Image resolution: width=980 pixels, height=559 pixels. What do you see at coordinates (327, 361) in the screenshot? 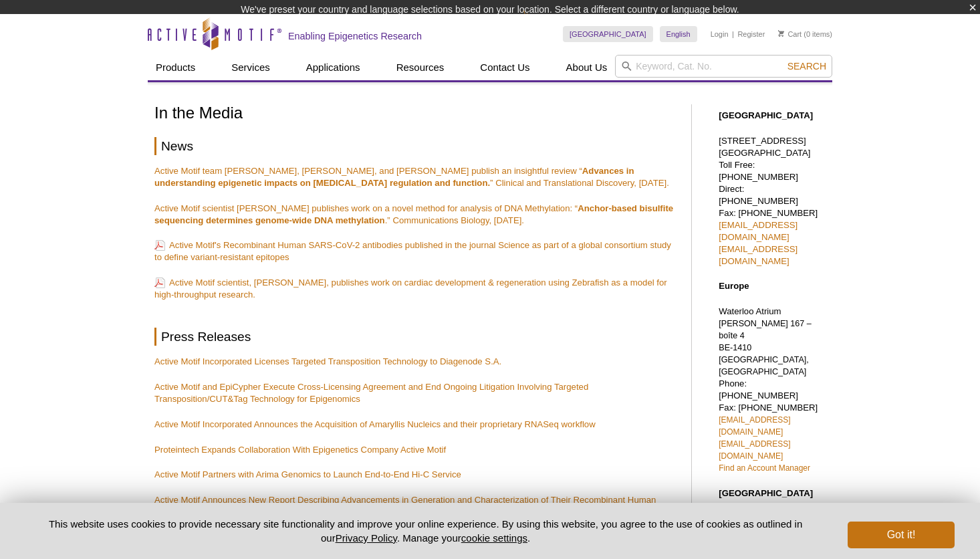
I see `a: Active Motif Incorporated Licenses Targeted Transposition Technology to Diagenode S.A.` at bounding box center [327, 361].